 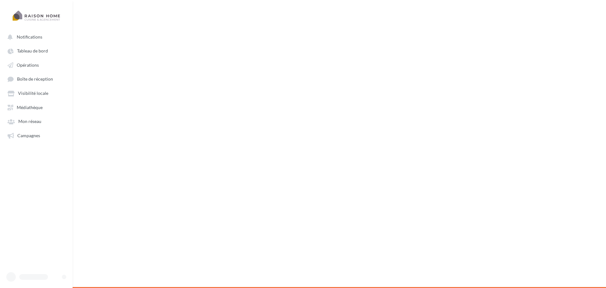 What do you see at coordinates (36, 107) in the screenshot?
I see `a: Médiathèque` at bounding box center [36, 107].